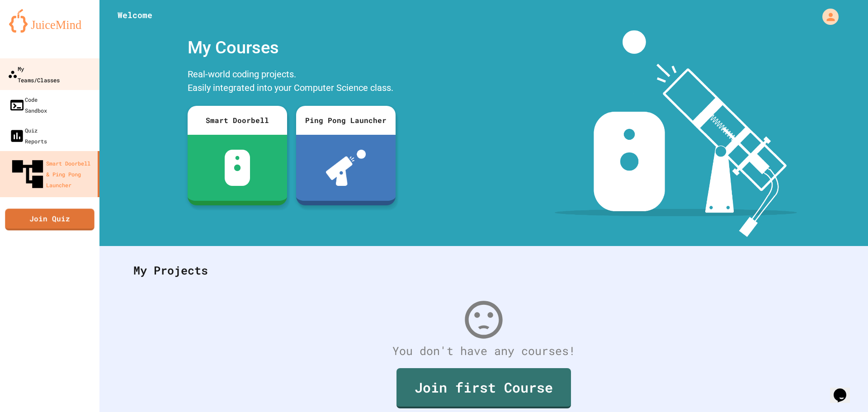 The width and height of the screenshot is (868, 412). I want to click on img: ppl-with-ball.png, so click(346, 168).